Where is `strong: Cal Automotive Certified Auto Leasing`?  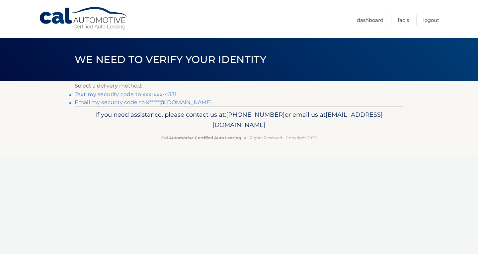
strong: Cal Automotive Certified Auto Leasing is located at coordinates (201, 138).